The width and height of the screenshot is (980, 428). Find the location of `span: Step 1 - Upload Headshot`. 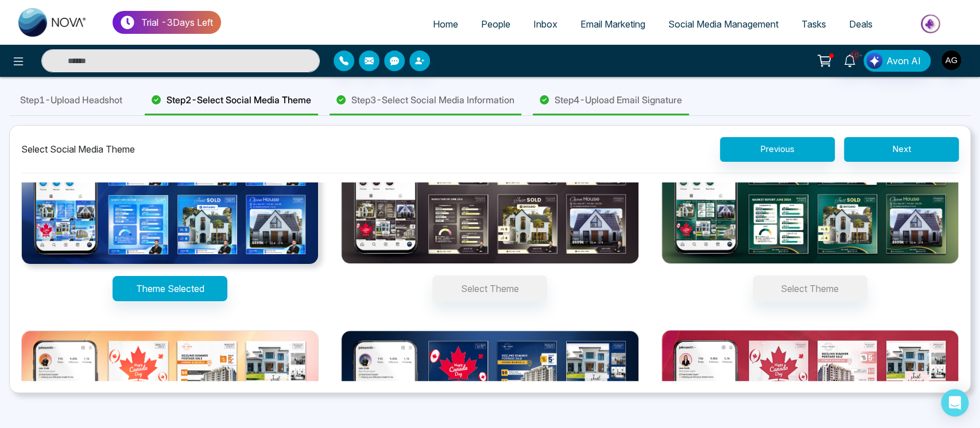

span: Step 1 - Upload Headshot is located at coordinates (71, 100).